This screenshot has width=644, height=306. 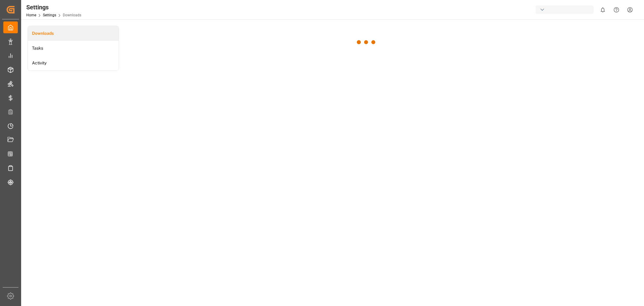 What do you see at coordinates (602, 9) in the screenshot?
I see `button: show 0 new notifications` at bounding box center [602, 9].